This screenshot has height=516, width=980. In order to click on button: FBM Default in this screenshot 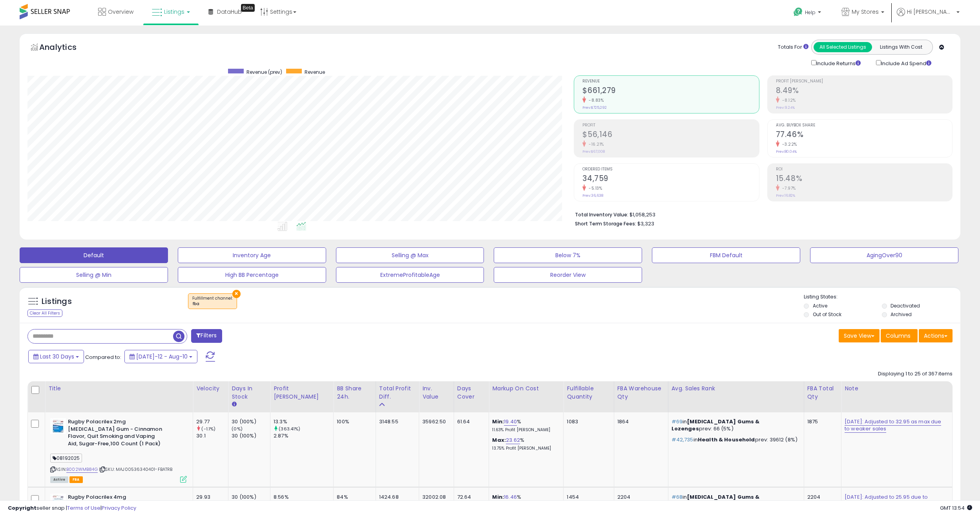, I will do `click(726, 255)`.